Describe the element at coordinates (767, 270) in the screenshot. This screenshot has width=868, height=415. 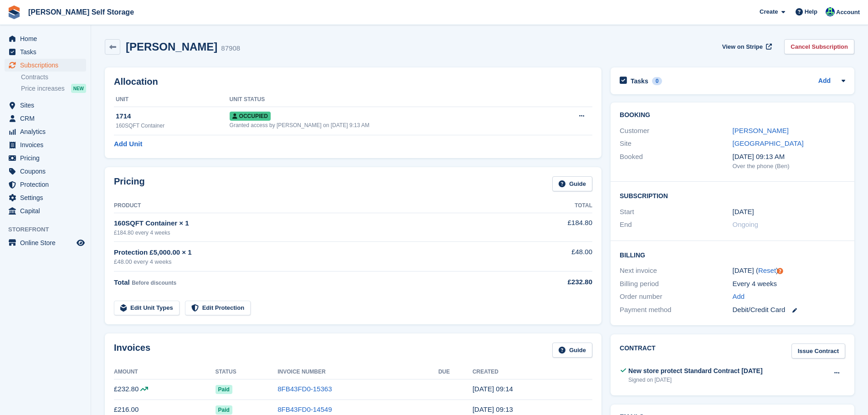
I see `a: Reset` at that location.